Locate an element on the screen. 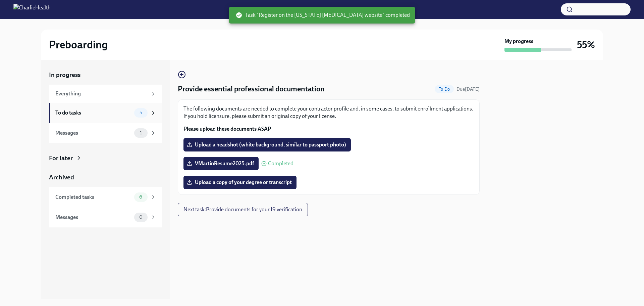  span: 0 is located at coordinates (141, 217).